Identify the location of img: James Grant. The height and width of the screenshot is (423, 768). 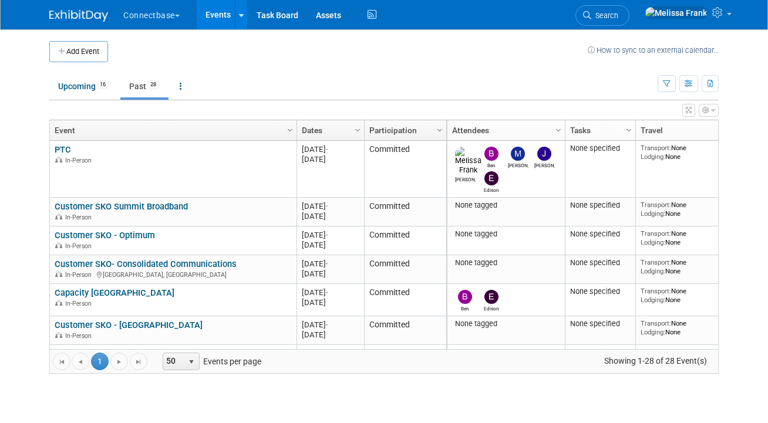
(544, 154).